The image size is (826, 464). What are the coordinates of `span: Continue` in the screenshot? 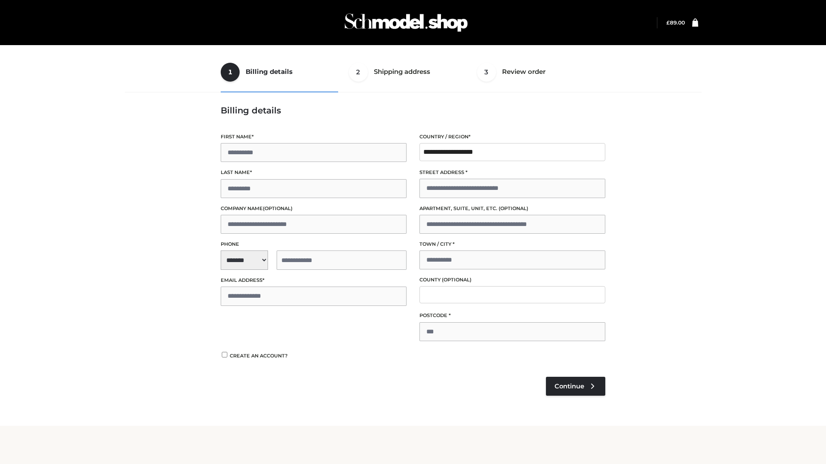 It's located at (569, 387).